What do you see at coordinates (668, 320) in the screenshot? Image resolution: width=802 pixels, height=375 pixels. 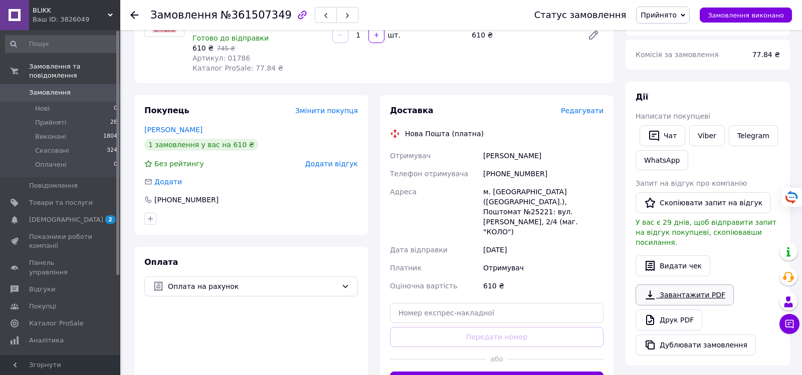 I see `a: Друк PDF` at bounding box center [668, 320].